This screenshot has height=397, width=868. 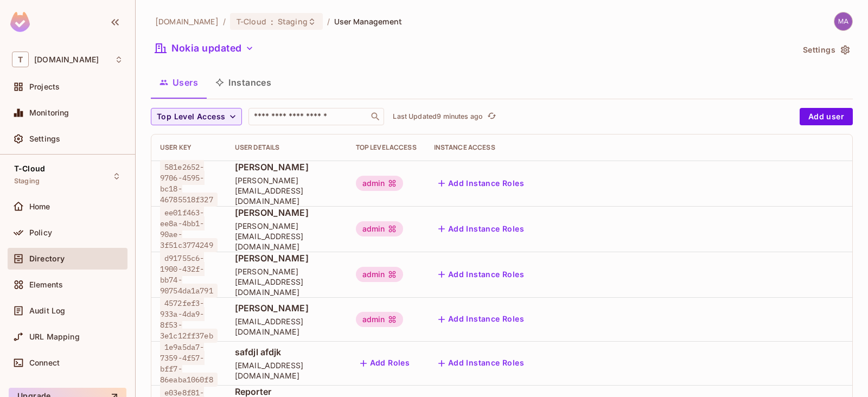 I want to click on button: Instances, so click(x=243, y=82).